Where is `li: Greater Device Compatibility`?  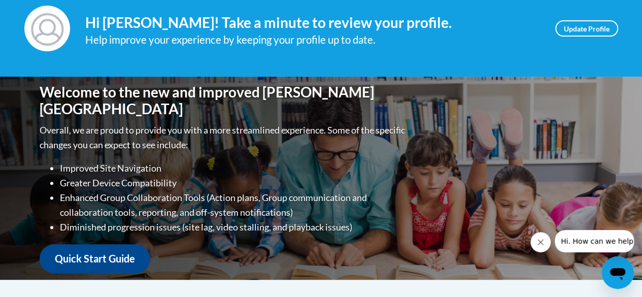 li: Greater Device Compatibility is located at coordinates (233, 183).